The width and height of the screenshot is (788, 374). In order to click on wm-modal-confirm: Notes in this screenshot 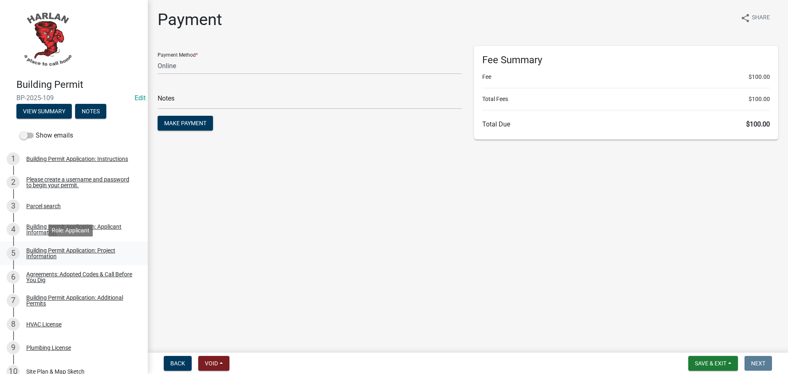, I will do `click(91, 112)`.